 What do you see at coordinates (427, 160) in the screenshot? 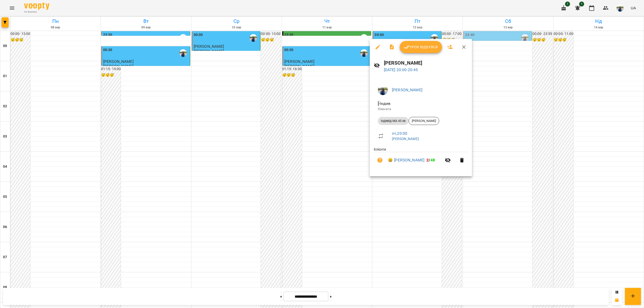
I see `span: 2` at bounding box center [427, 160].